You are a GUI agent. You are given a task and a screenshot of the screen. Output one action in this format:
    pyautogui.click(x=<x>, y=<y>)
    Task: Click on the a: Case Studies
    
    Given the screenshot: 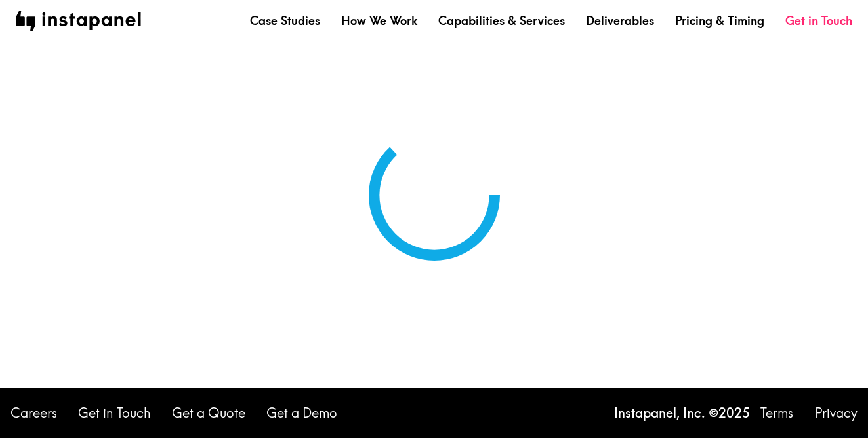 What is the action you would take?
    pyautogui.click(x=285, y=20)
    